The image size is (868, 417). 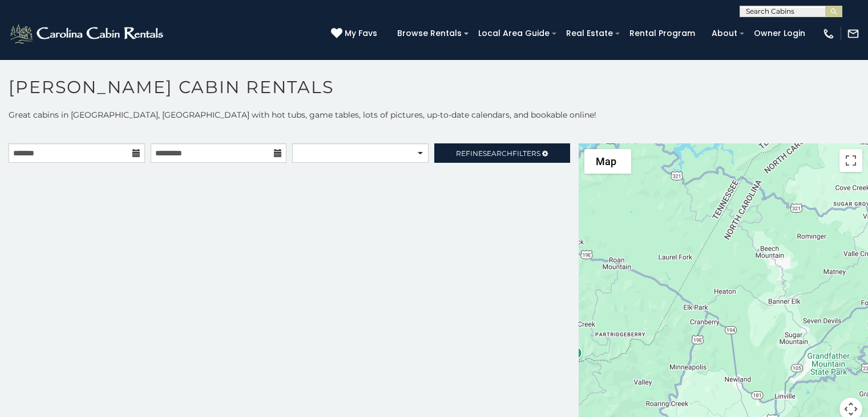 I want to click on a: About, so click(x=724, y=33).